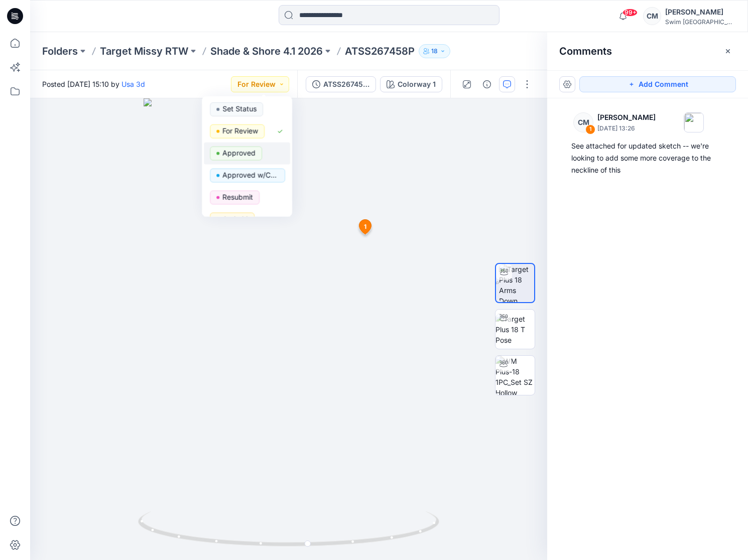 This screenshot has height=560, width=748. Describe the element at coordinates (515, 376) in the screenshot. I see `img: WM Plus-18 1PC_Set SZ Hollow` at that location.